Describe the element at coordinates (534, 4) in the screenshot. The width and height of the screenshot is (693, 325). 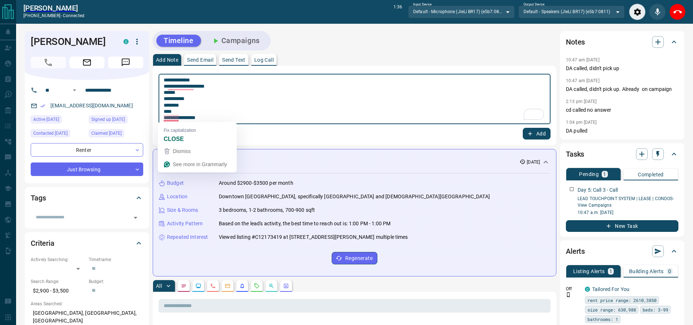
I see `label: Output Device` at that location.